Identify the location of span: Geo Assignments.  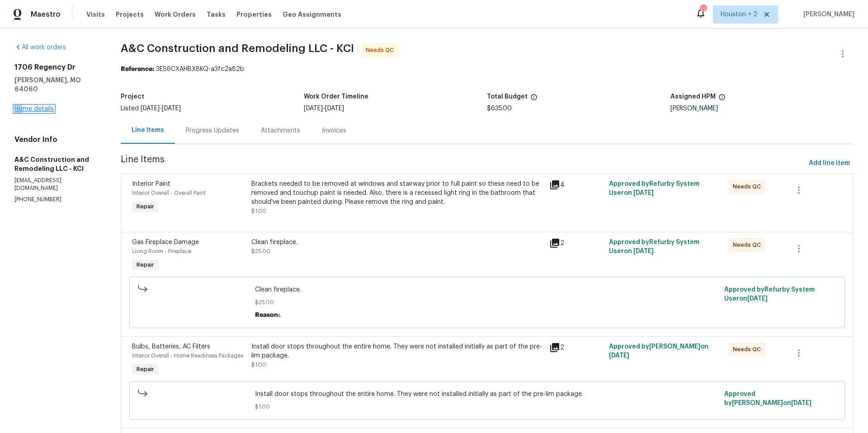
(312, 14).